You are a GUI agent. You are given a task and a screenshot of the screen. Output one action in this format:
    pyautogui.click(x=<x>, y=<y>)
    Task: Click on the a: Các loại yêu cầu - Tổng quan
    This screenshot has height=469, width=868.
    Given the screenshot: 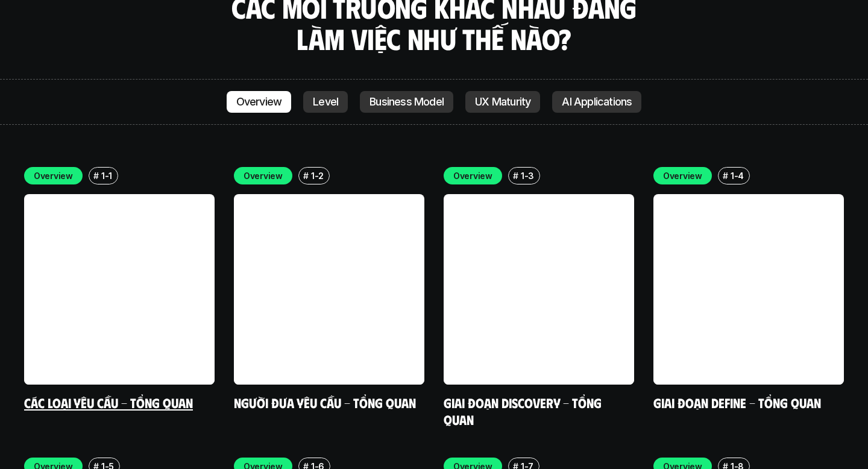 What is the action you would take?
    pyautogui.click(x=108, y=402)
    